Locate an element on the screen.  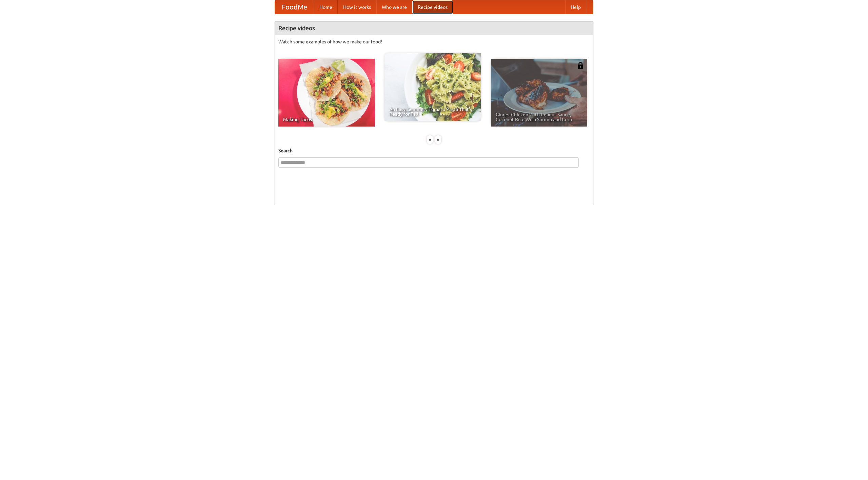
a: How it works is located at coordinates (357, 7).